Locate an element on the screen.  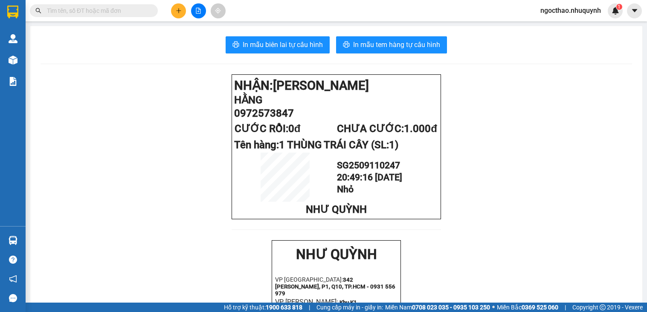
button: printerIn mẫu biên lai tự cấu hình is located at coordinates (278, 45).